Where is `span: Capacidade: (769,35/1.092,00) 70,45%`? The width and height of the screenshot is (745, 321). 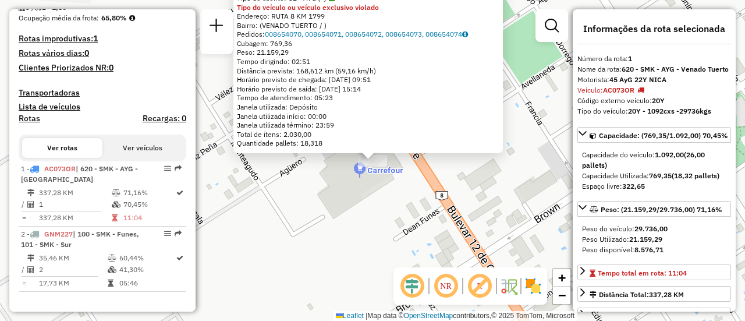
span: Capacidade: (769,35/1.092,00) 70,45% is located at coordinates (663, 135).